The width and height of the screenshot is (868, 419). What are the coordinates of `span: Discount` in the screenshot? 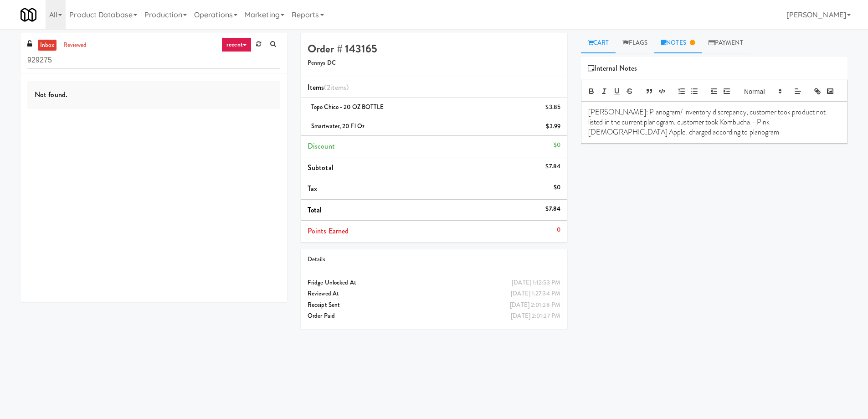 It's located at (322, 146).